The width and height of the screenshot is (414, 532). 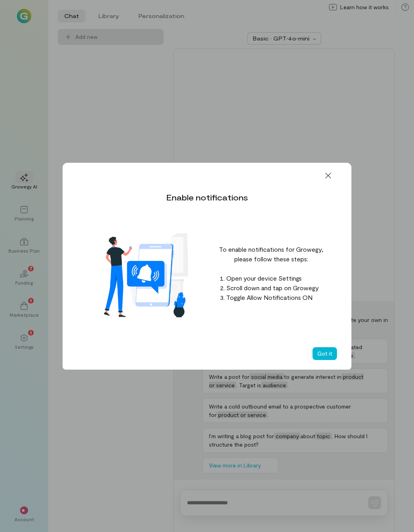 I want to click on li: Open your device Settings, so click(x=272, y=278).